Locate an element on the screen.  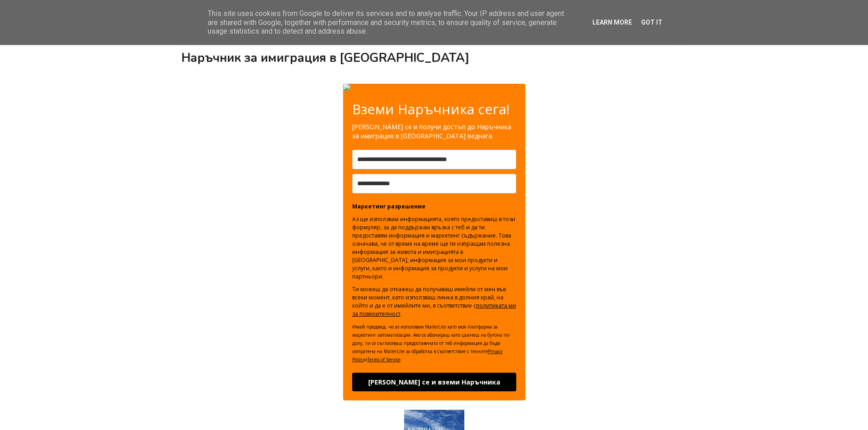
img: 6d7734ca93d8bbe5719a8cb17d16ed15f2dcd001.jpeg is located at coordinates (434, 87).